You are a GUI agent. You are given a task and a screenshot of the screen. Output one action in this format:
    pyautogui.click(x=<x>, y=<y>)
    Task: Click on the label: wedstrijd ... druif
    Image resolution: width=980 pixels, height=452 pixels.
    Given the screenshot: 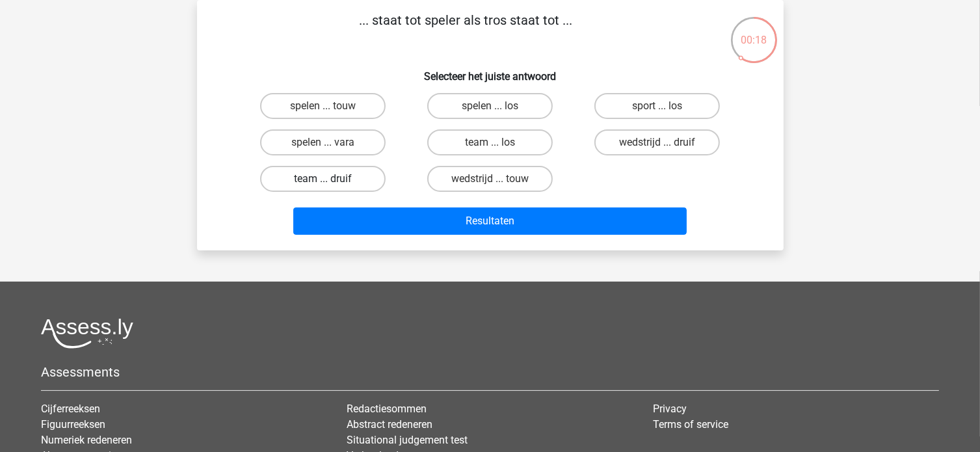 What is the action you would take?
    pyautogui.click(x=656, y=142)
    